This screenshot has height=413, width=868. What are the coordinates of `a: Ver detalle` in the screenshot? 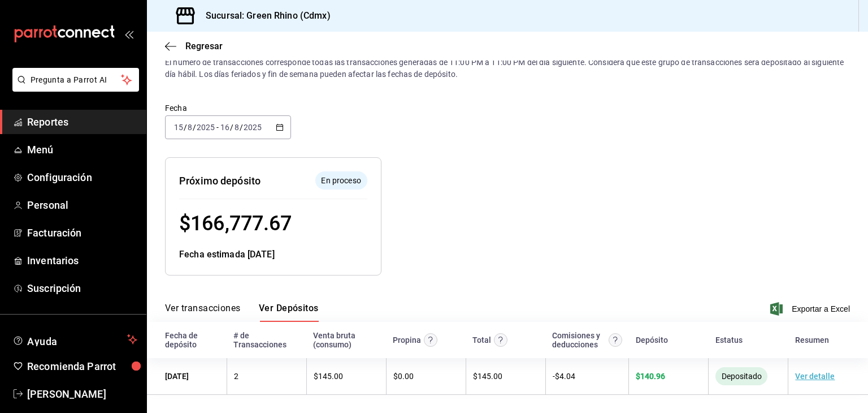 It's located at (814, 376).